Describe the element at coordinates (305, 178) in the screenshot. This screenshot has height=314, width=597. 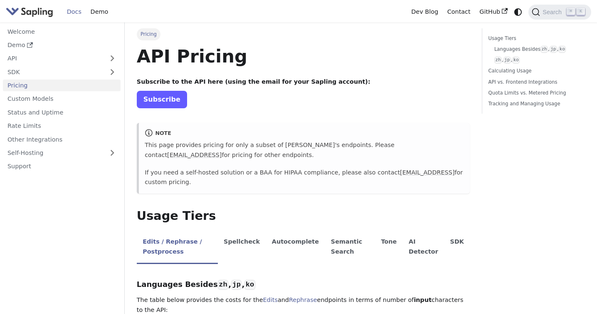
I see `p: If you need a self-hosted solution or a BAA for HIPAA compliance, please also contact for custom ...` at that location.